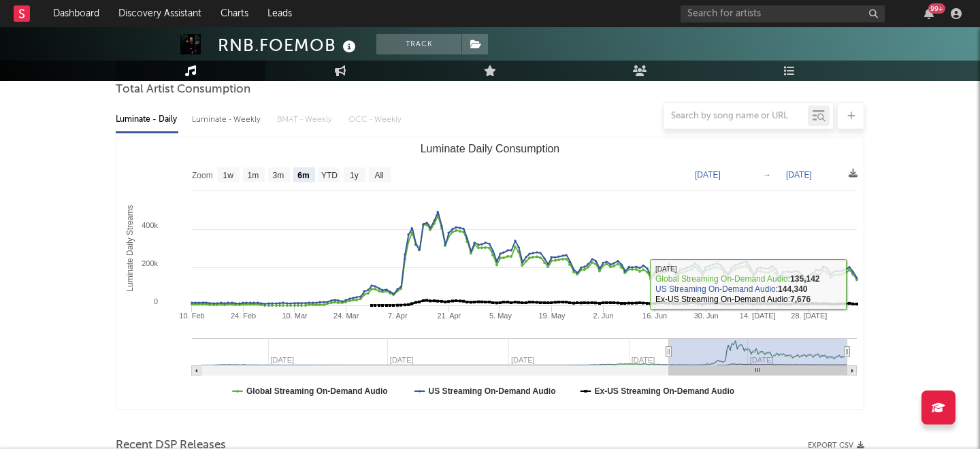 The height and width of the screenshot is (449, 980). Describe the element at coordinates (318, 391) in the screenshot. I see `text: Global Streaming On-Demand Audio` at that location.